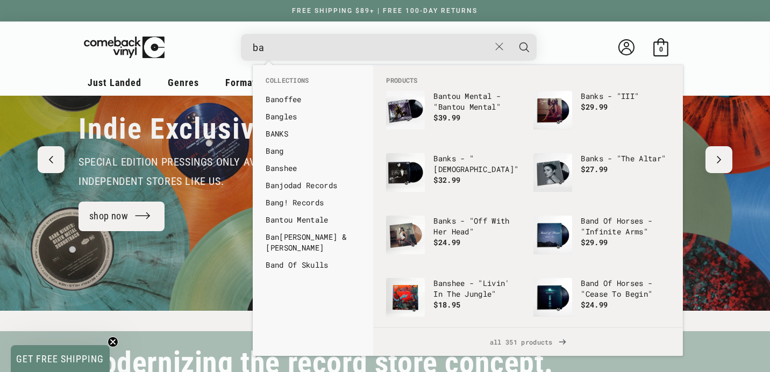 This screenshot has height=372, width=770. What do you see at coordinates (313, 185) in the screenshot?
I see `li: collections: Banjodad Records` at bounding box center [313, 185].